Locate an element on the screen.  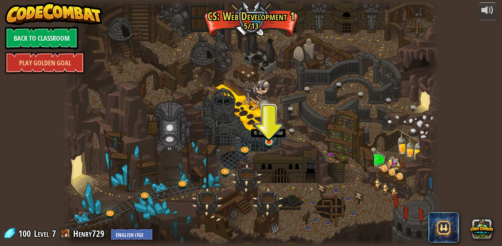
a: Play Golden Goal is located at coordinates (45, 63).